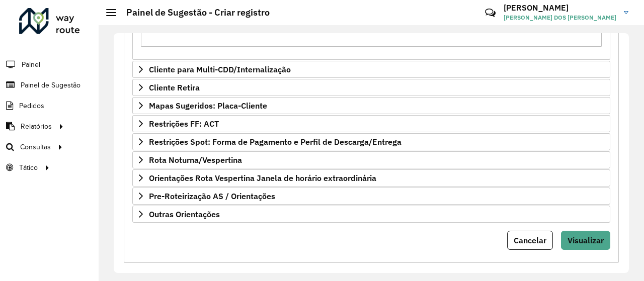 This screenshot has height=281, width=644. What do you see at coordinates (585, 240) in the screenshot?
I see `button: Visualizar` at bounding box center [585, 240].